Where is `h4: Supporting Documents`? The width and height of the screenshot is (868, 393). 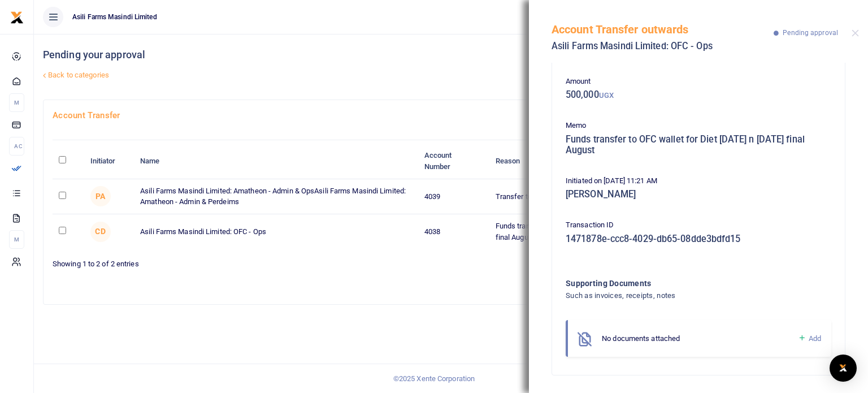
h4: Supporting Documents is located at coordinates (675, 283).